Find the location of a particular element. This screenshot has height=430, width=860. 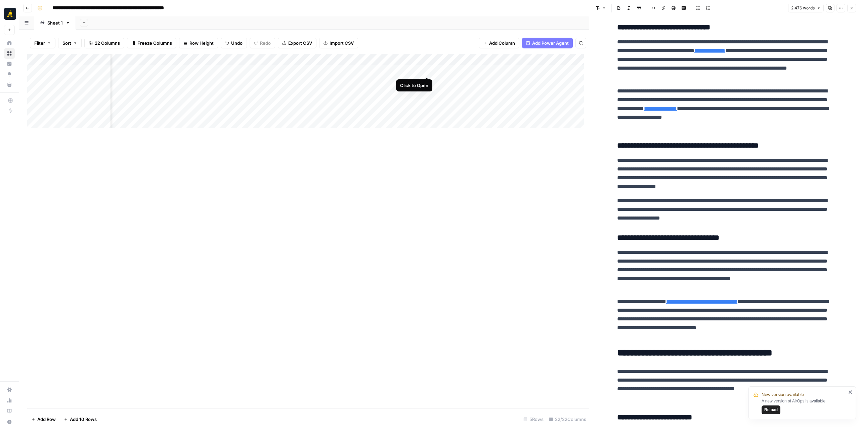

button: Workspace: Marketers in Demand is located at coordinates (9, 14).